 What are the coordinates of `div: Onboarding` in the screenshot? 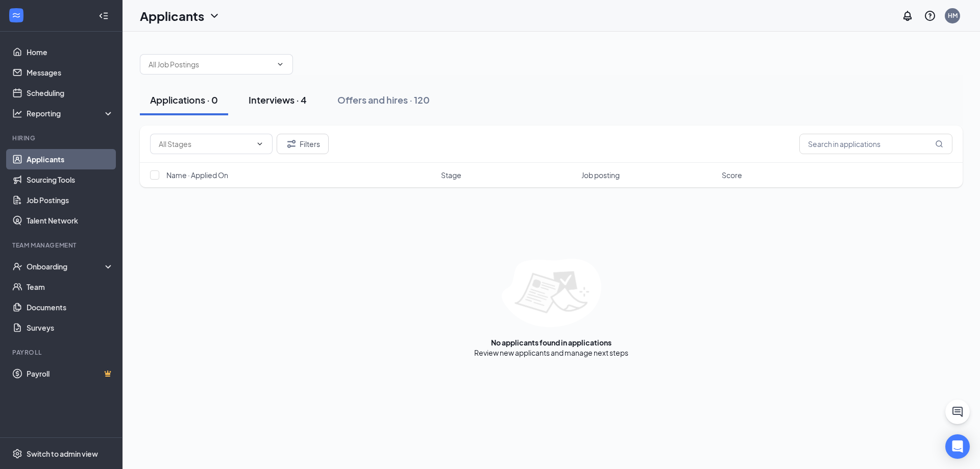 It's located at (66, 266).